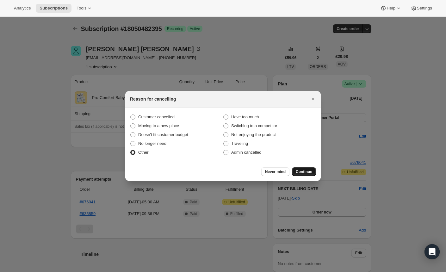 The image size is (446, 272). Describe the element at coordinates (275, 172) in the screenshot. I see `span: Never mind` at that location.